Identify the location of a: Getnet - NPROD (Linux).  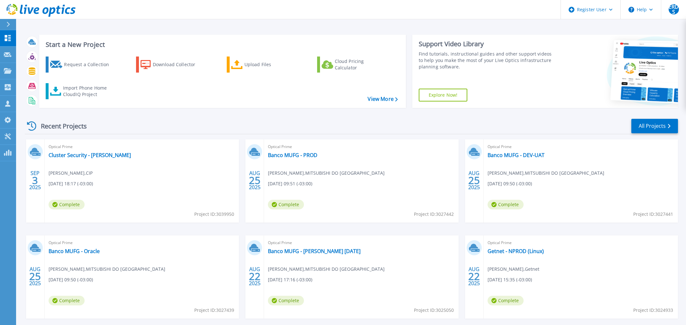
(515, 251).